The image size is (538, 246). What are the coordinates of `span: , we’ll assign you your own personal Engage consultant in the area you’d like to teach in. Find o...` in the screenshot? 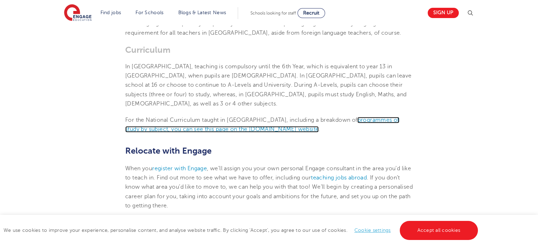 It's located at (268, 173).